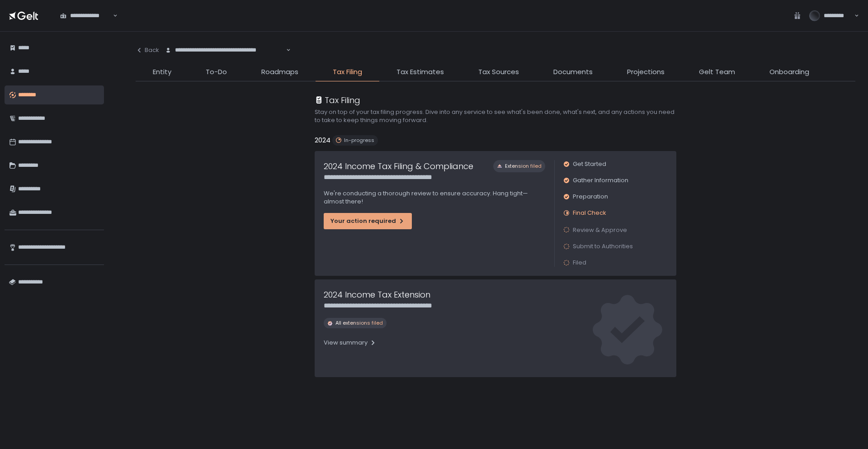 The height and width of the screenshot is (449, 868). Describe the element at coordinates (148, 50) in the screenshot. I see `button: Back` at that location.